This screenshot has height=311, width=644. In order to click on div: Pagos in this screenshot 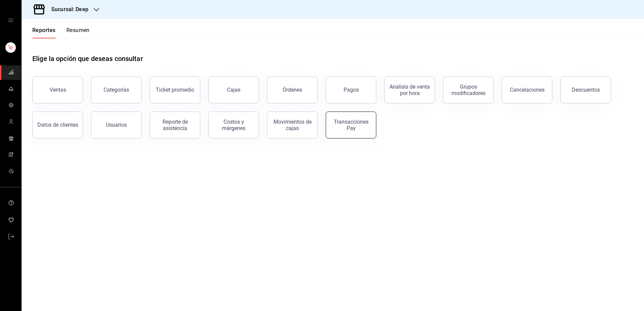, I will do `click(351, 90)`.